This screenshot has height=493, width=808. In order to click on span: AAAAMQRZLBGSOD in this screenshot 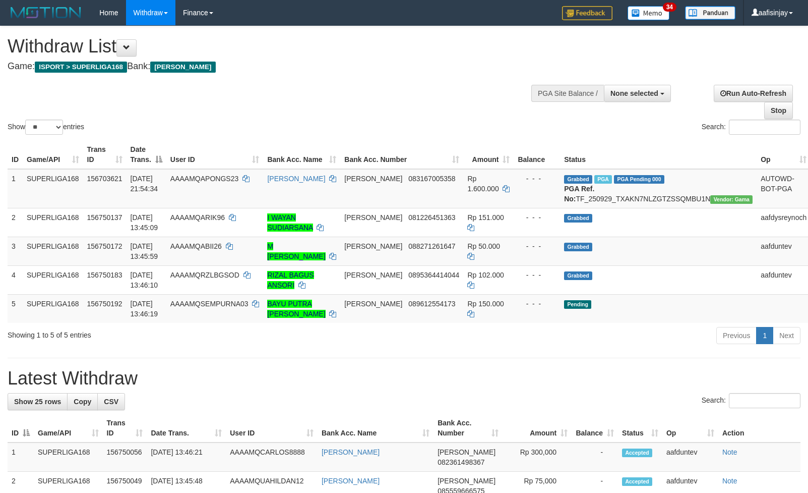, I will do `click(205, 275)`.